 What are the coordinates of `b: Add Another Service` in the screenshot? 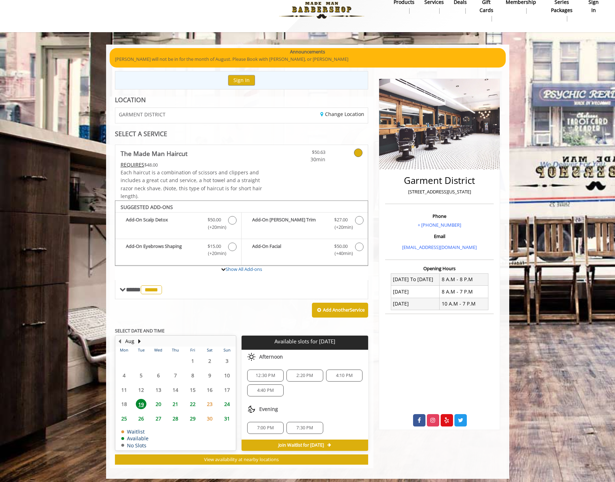 It's located at (344, 310).